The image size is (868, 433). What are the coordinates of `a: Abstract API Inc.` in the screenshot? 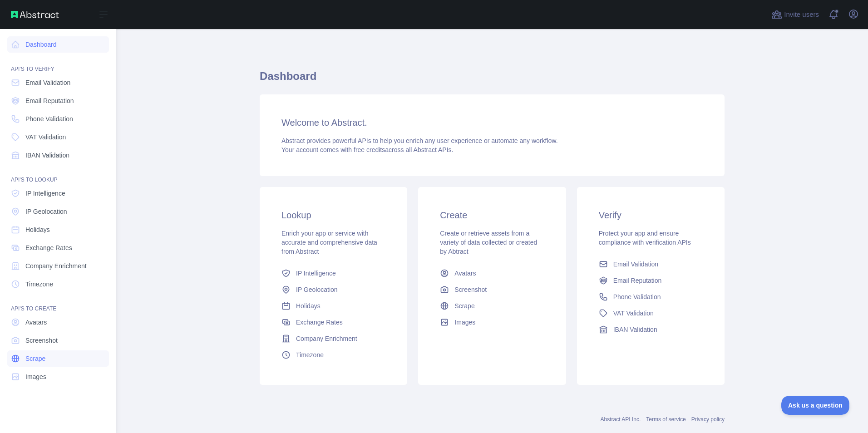 It's located at (621, 419).